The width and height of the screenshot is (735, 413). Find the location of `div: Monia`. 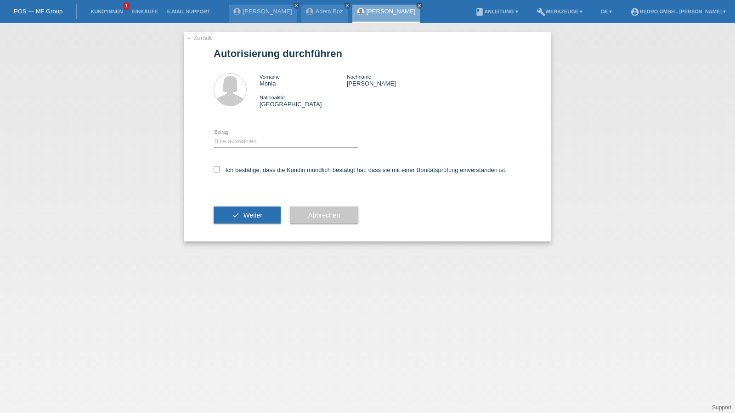

div: Monia is located at coordinates (303, 80).